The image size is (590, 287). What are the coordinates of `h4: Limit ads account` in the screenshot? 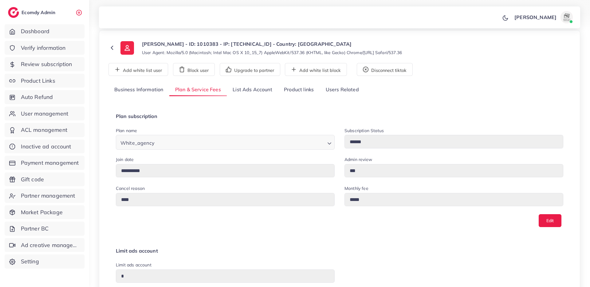 It's located at (339, 251).